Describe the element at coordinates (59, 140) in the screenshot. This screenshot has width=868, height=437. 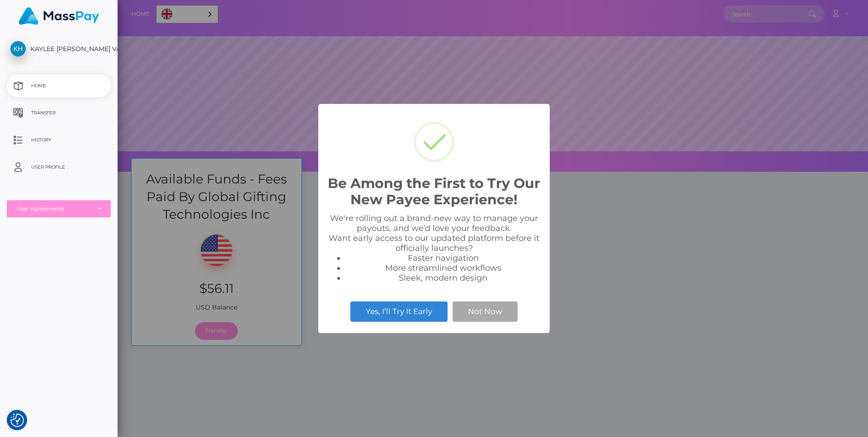
I see `p: History` at that location.